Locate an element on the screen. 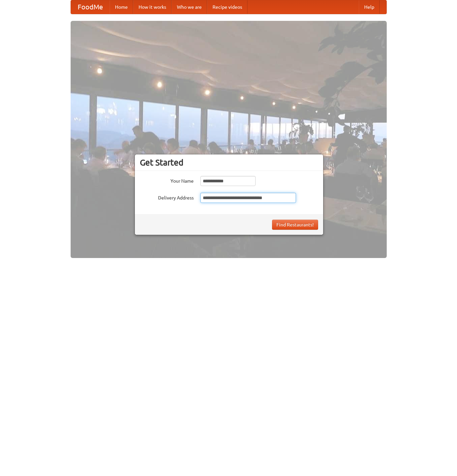 The width and height of the screenshot is (457, 476). a: FoodMe is located at coordinates (90, 7).